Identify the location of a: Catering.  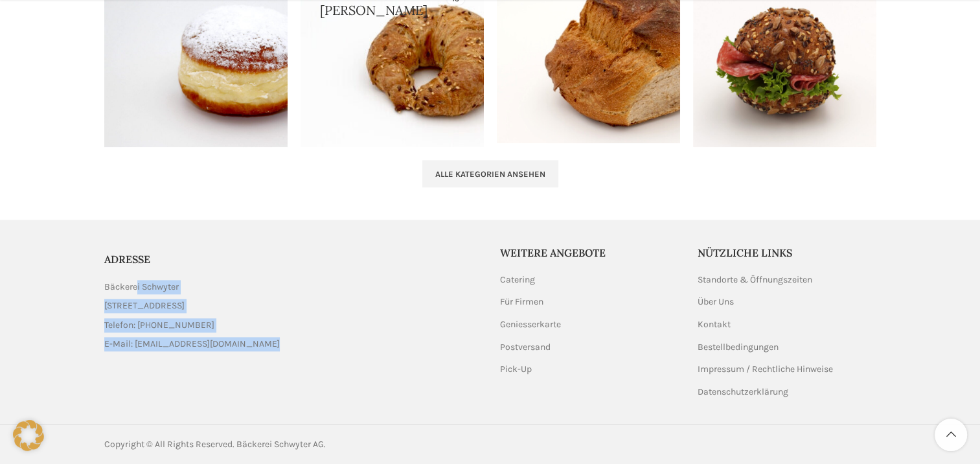
(518, 280).